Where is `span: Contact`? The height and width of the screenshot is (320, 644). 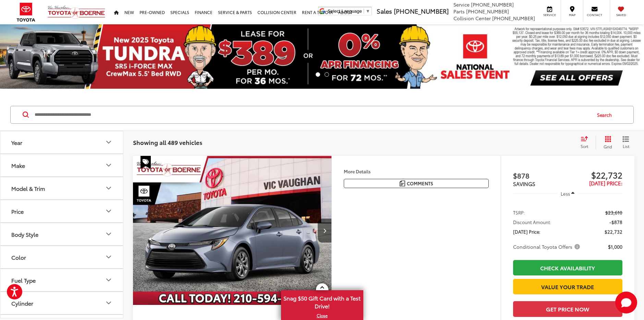
span: Contact is located at coordinates (594, 15).